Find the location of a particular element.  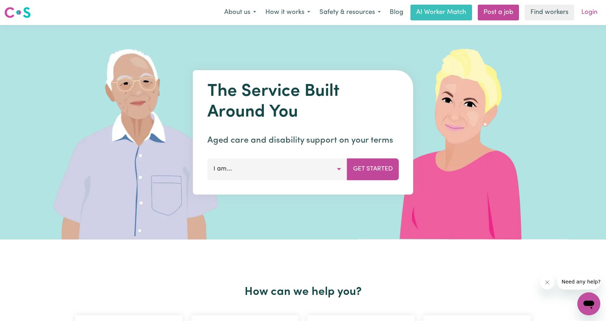

a: Post a job is located at coordinates (498, 13).